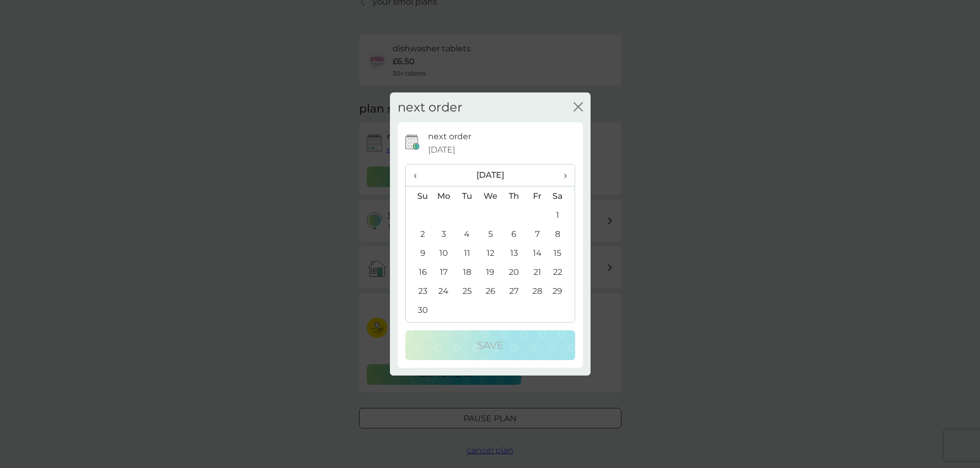 This screenshot has height=468, width=980. Describe the element at coordinates (513, 253) in the screenshot. I see `td: 13` at that location.